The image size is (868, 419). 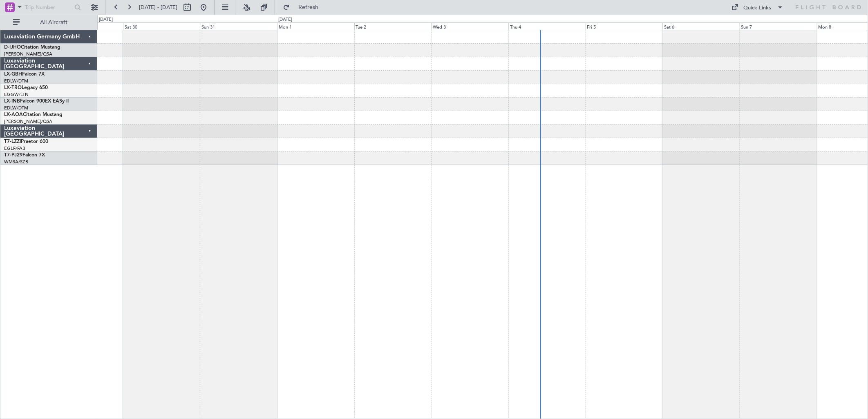 I want to click on span: D-IJHO, so click(x=12, y=47).